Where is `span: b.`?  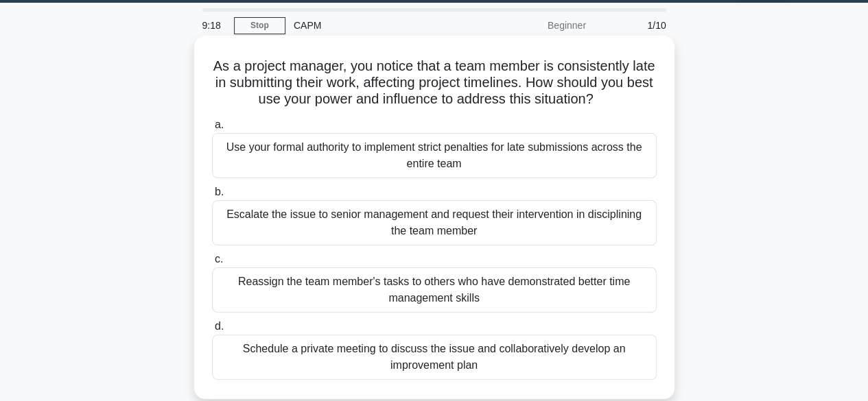
span: b. is located at coordinates (219, 191).